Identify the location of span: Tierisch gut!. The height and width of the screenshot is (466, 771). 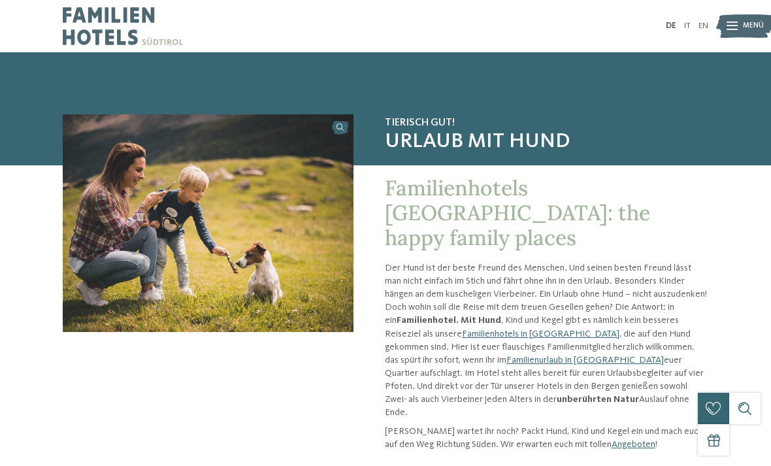
(547, 123).